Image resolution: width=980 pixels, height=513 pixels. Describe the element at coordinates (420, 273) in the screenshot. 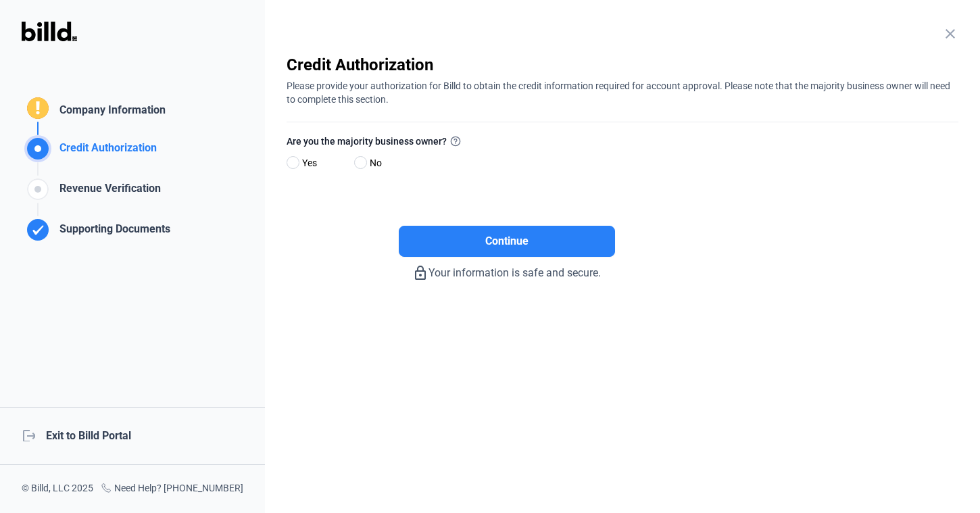

I see `mat-icon: lock_outline` at that location.